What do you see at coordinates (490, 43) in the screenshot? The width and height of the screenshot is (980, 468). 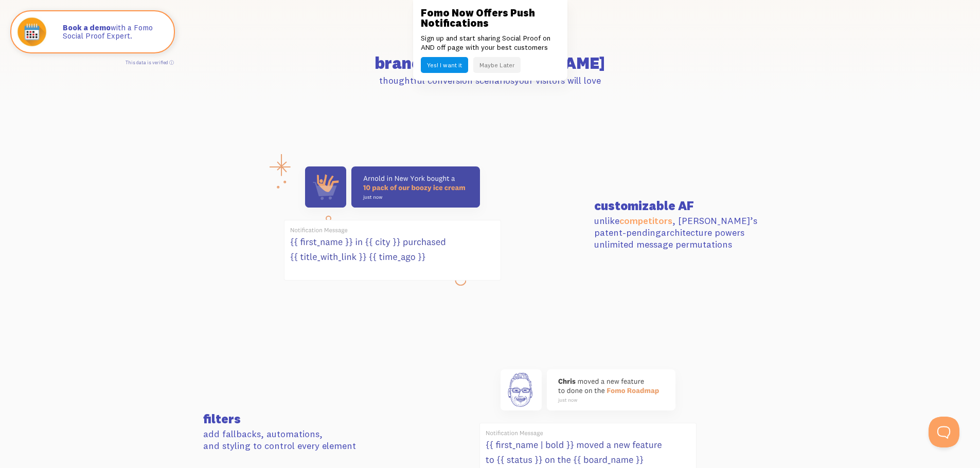 I see `p: Sign up and start sharing Social Proof on AND off page with your best customers` at bounding box center [490, 43].